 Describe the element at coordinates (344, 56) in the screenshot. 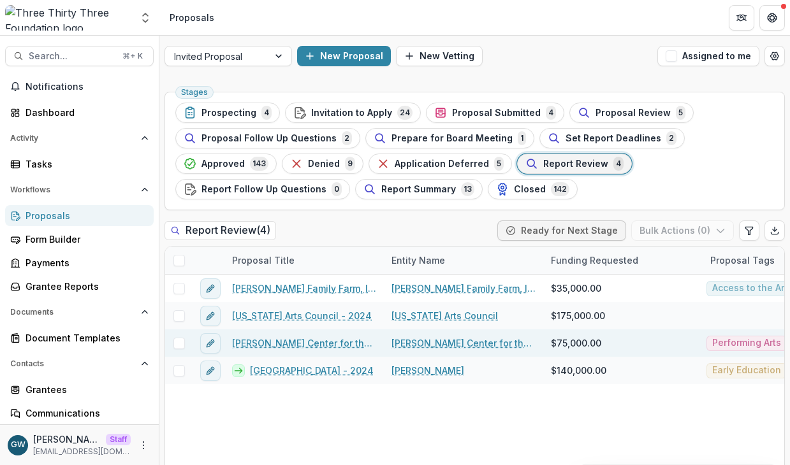

I see `button: New Proposal` at that location.